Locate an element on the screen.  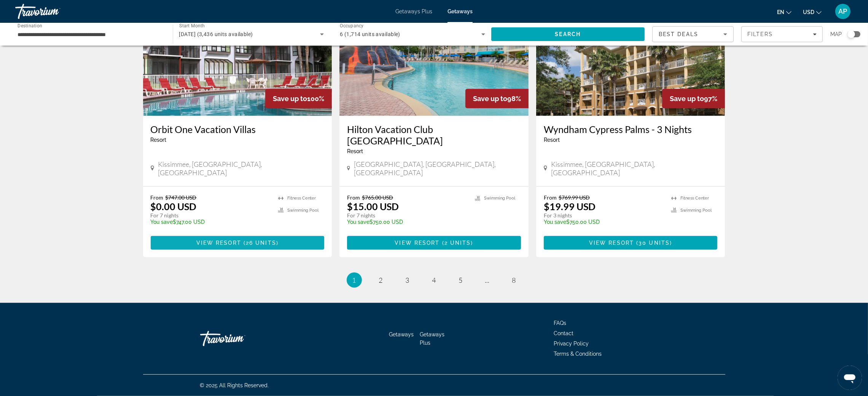
button: Change currency is located at coordinates (812, 11).